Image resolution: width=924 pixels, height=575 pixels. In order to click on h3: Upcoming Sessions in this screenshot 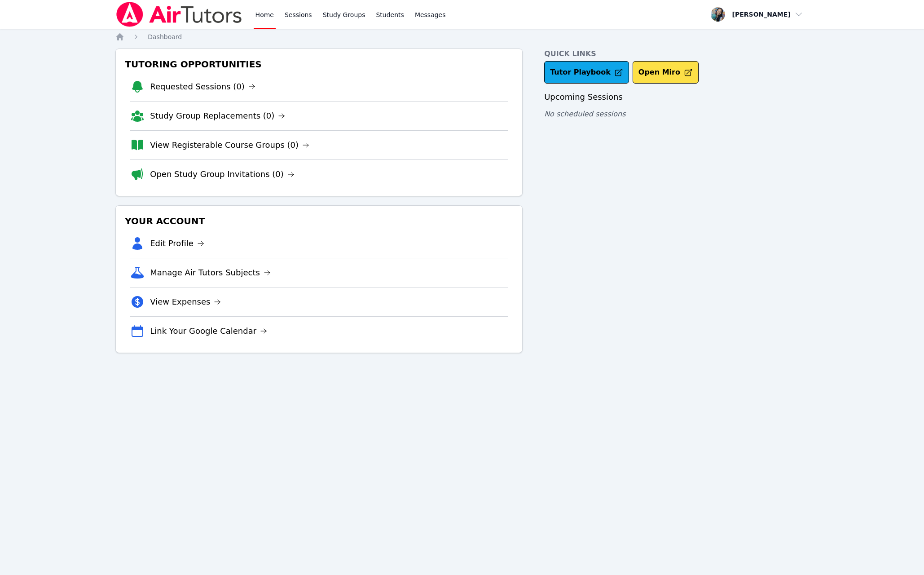, I will do `click(676, 97)`.